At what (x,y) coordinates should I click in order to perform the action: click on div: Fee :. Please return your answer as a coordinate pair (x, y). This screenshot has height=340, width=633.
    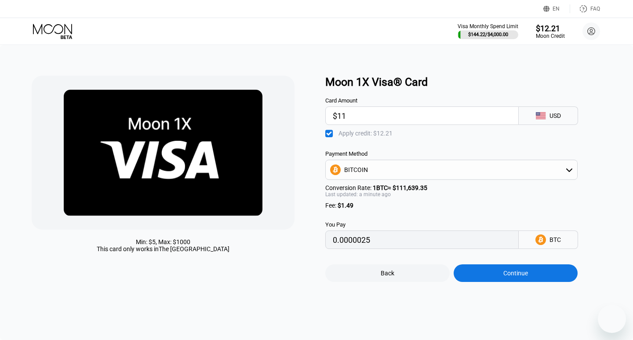
    Looking at the image, I should click on (452, 205).